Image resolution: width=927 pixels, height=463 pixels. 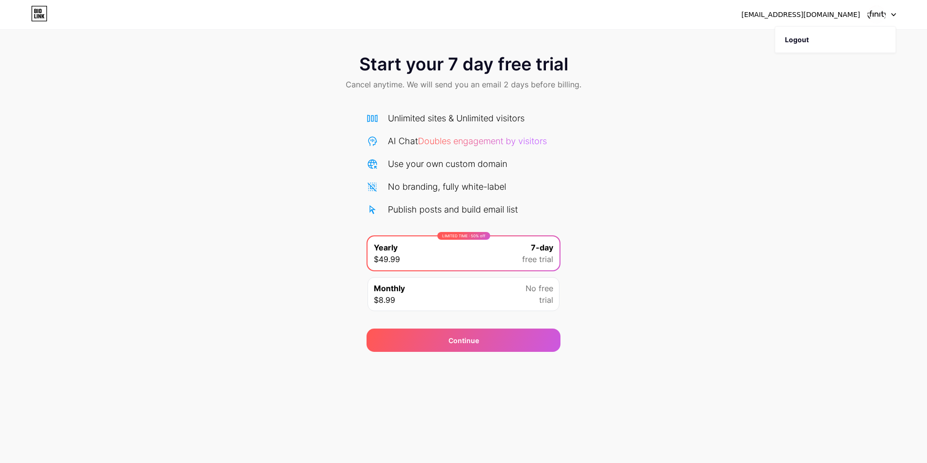 What do you see at coordinates (464, 236) in the screenshot?
I see `div: LIMITED TIME : 50% off` at bounding box center [464, 236].